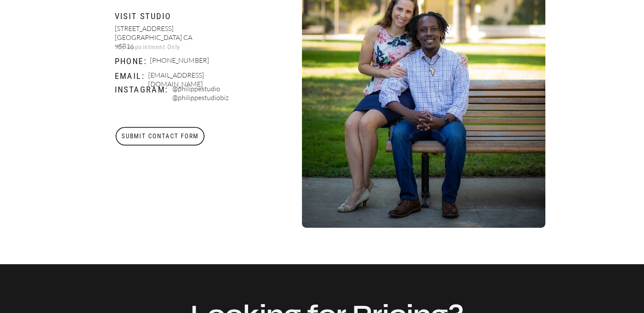  I want to click on p: Visit Studio, so click(198, 16).